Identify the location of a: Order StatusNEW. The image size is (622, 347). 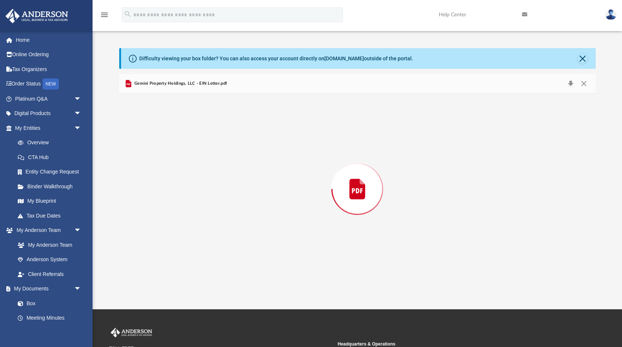
(49, 84).